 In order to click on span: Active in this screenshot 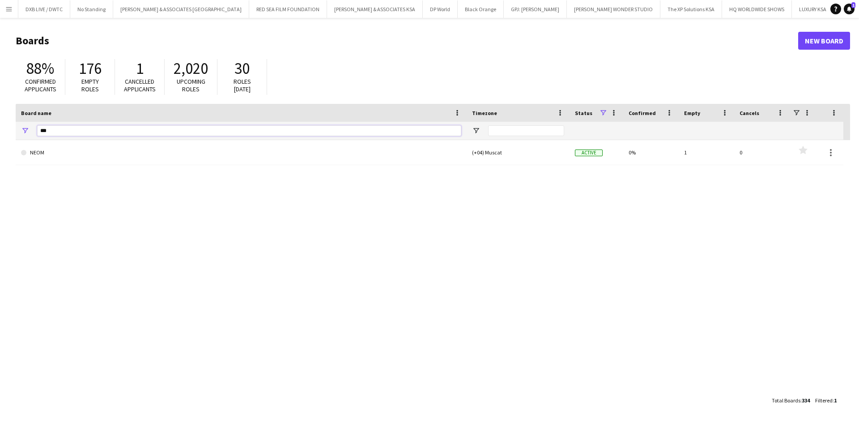, I will do `click(589, 153)`.